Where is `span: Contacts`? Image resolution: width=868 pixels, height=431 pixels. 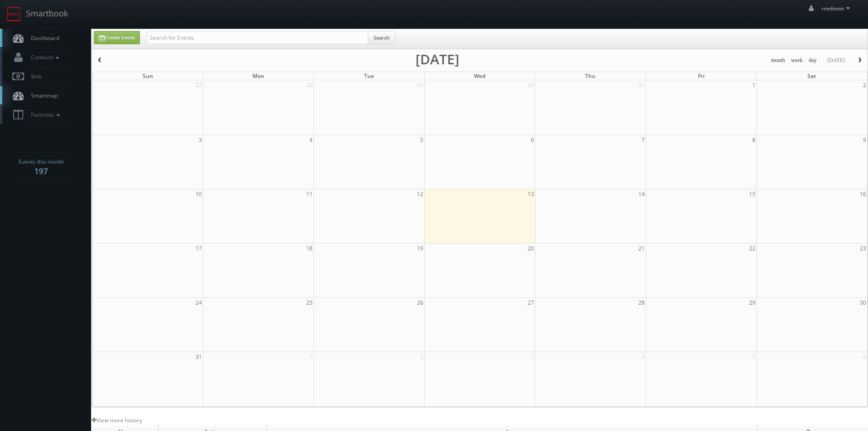
span: Contacts is located at coordinates (44, 57).